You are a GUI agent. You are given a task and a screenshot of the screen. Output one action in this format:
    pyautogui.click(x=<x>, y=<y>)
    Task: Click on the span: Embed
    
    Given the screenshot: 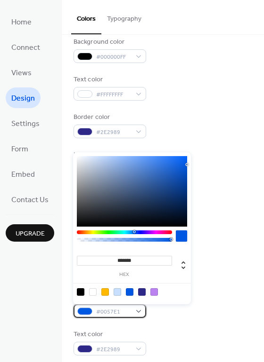 What is the action you would take?
    pyautogui.click(x=23, y=175)
    